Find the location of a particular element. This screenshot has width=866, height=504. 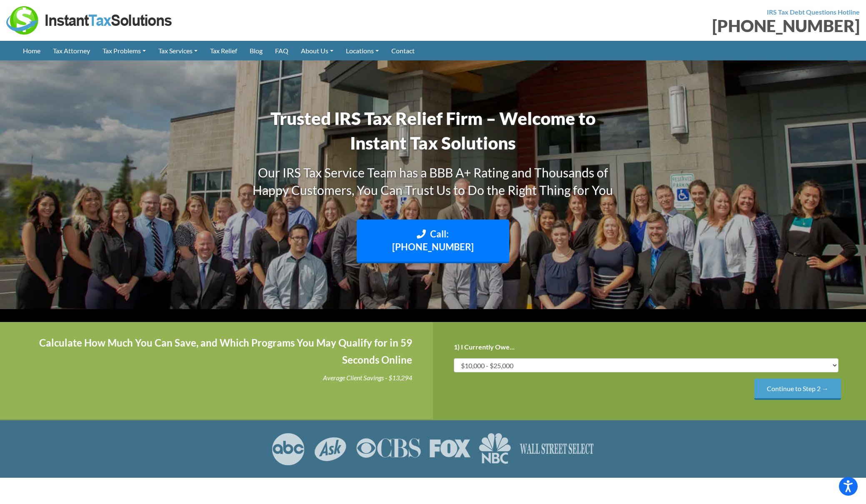

h1: Trusted IRS Tax Relief Firm – Welcome to Instant Tax Solutions is located at coordinates (433, 131).